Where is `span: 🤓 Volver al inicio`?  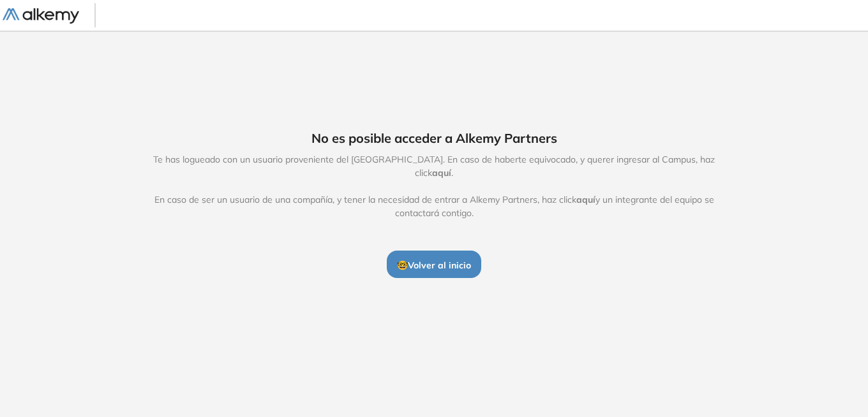 span: 🤓 Volver al inicio is located at coordinates (434, 266).